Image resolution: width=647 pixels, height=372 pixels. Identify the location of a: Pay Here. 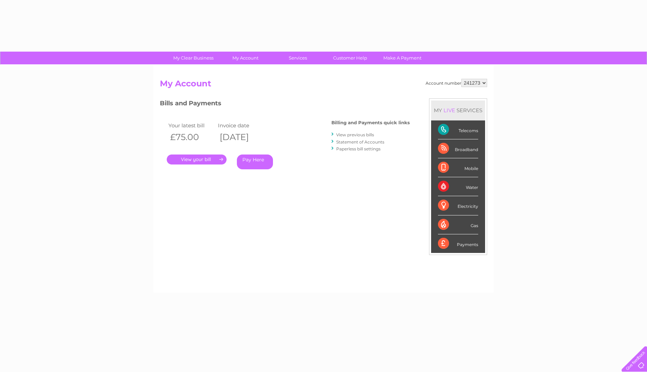
(255, 162).